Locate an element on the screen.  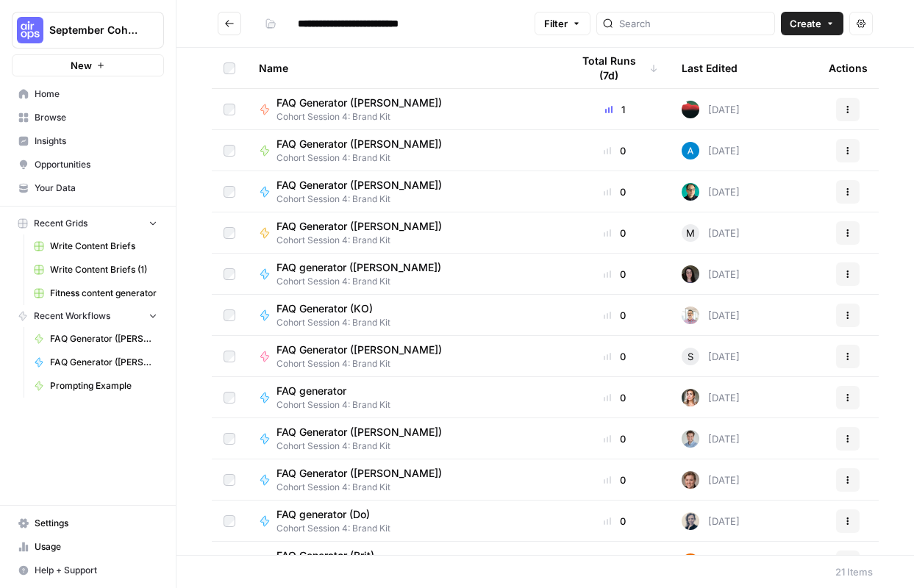
span: M is located at coordinates (690, 233).